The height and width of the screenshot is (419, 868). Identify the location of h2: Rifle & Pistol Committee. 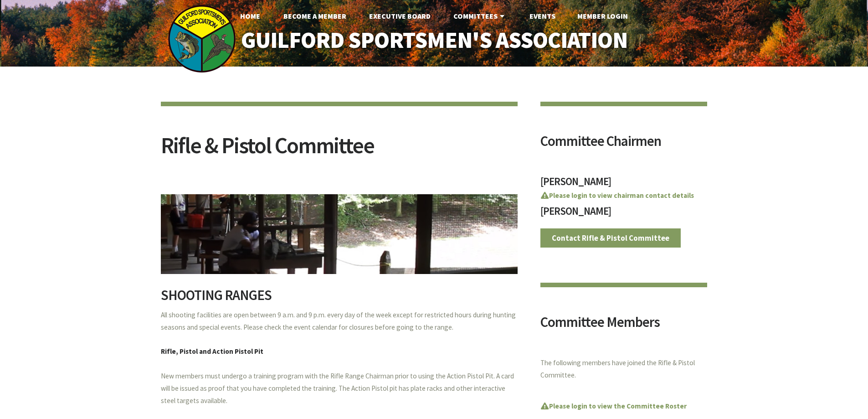
(339, 151).